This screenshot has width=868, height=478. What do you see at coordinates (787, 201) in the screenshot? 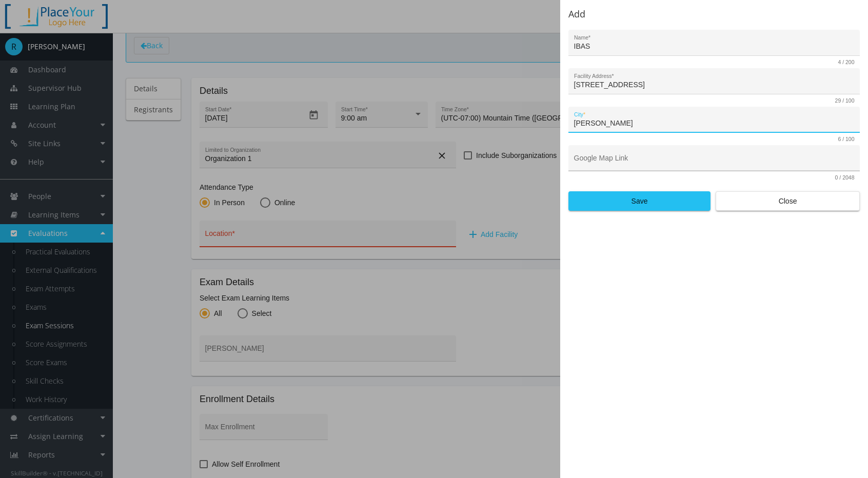
I see `button: Close` at bounding box center [787, 201].